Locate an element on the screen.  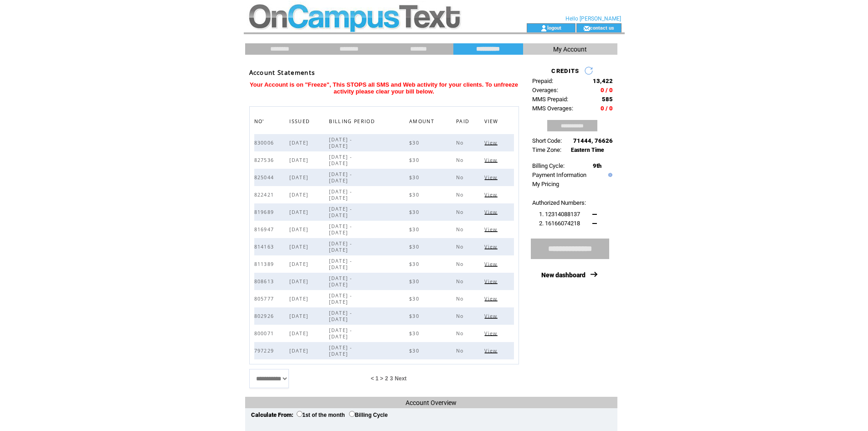
span: 825044 is located at coordinates (265, 178).